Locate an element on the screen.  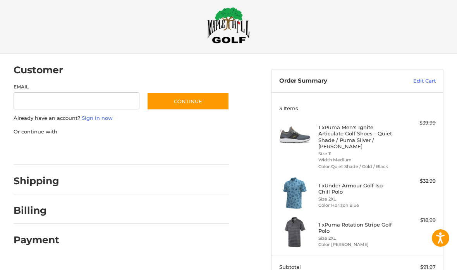
button: Continue is located at coordinates (188, 101).